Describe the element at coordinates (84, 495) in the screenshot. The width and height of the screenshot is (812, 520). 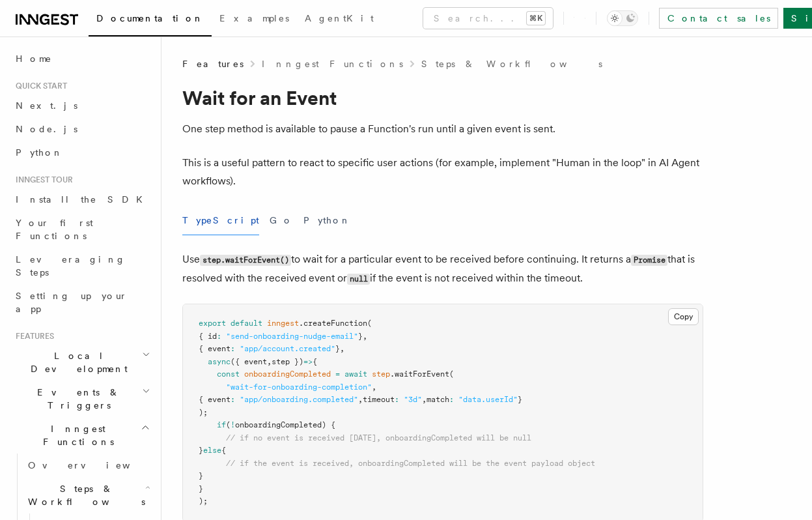
I see `span: Steps & Workflows` at that location.